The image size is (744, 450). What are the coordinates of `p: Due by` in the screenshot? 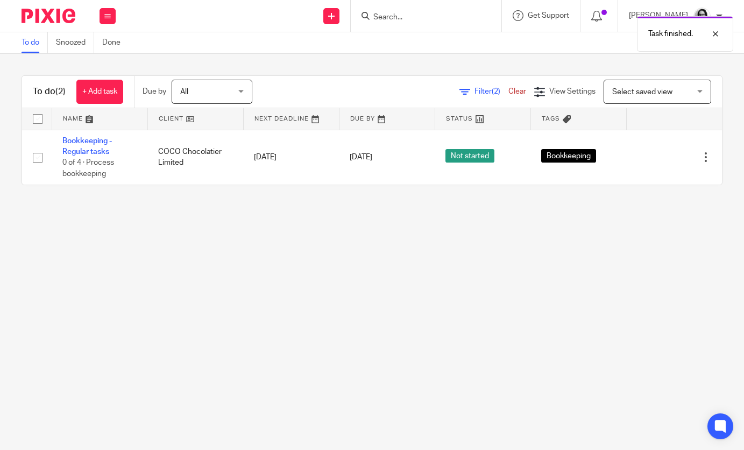 It's located at (154, 91).